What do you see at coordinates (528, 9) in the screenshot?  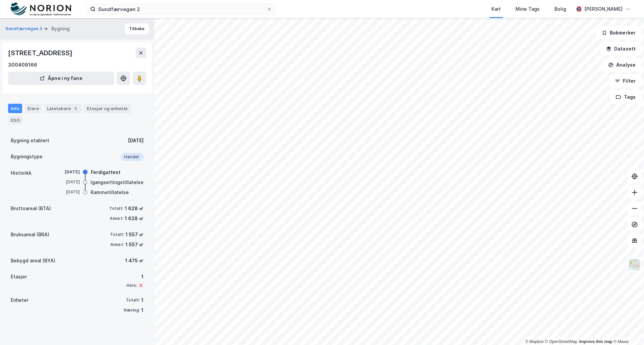 I see `div: Mine Tags` at bounding box center [528, 9].